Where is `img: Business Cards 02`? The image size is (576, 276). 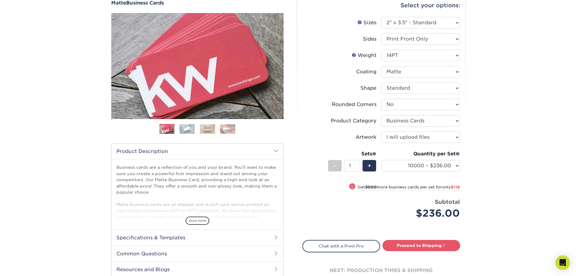
img: Business Cards 02 is located at coordinates (187, 129).